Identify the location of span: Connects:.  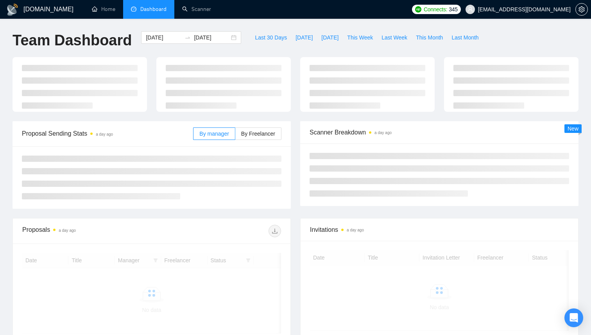
(435, 9).